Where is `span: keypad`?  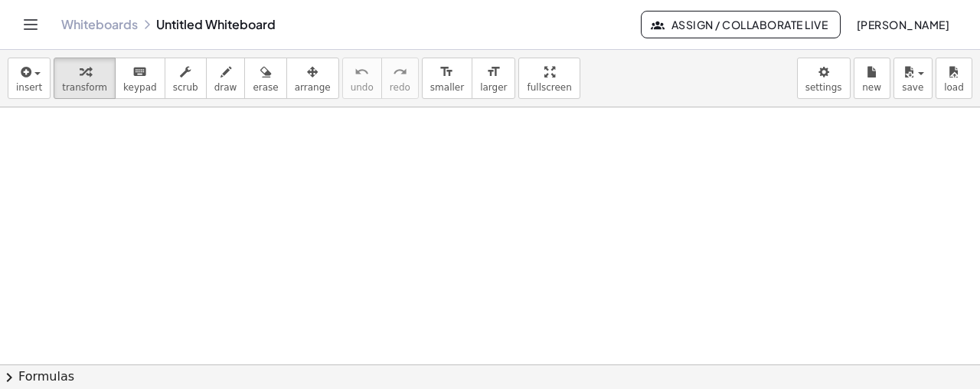
span: keypad is located at coordinates (140, 87).